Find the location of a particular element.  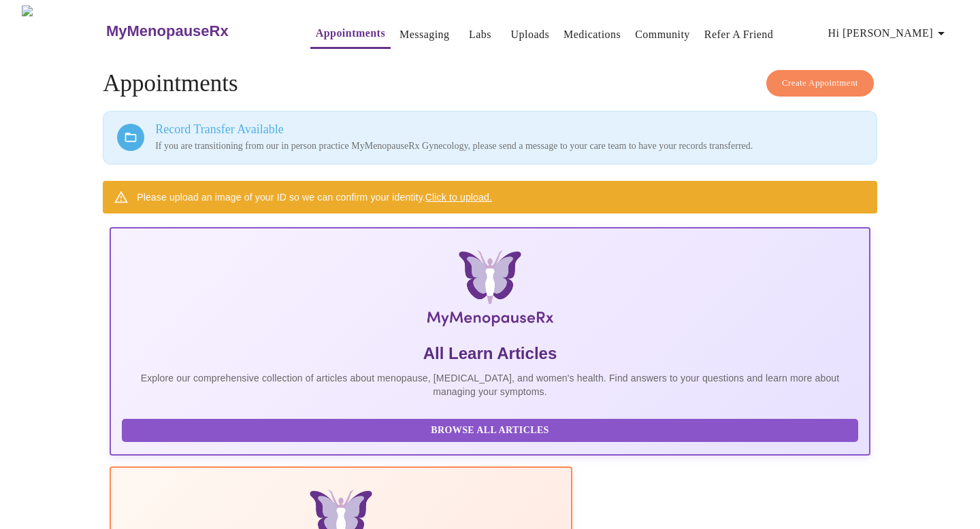

a: Browse All Articles is located at coordinates (491, 429).